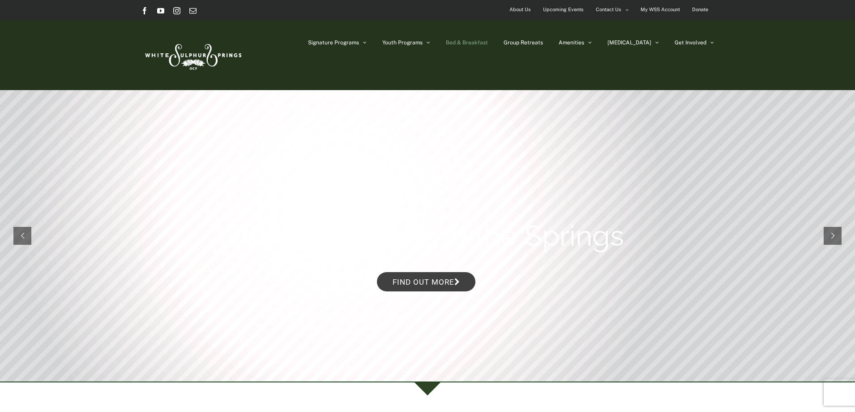 The image size is (855, 412). I want to click on img: White Sulphur Springs Logo, so click(193, 55).